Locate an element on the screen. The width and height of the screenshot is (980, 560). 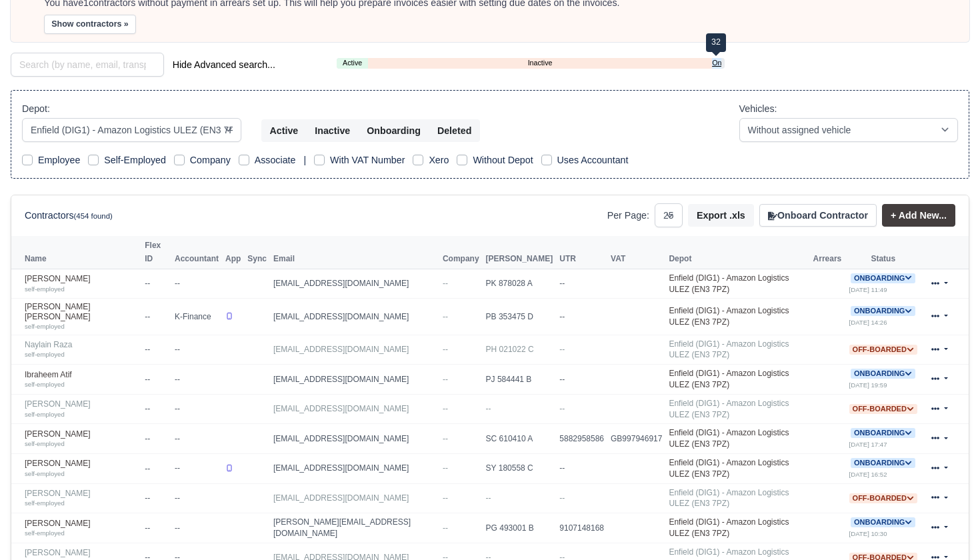
th: Status is located at coordinates (883, 252).